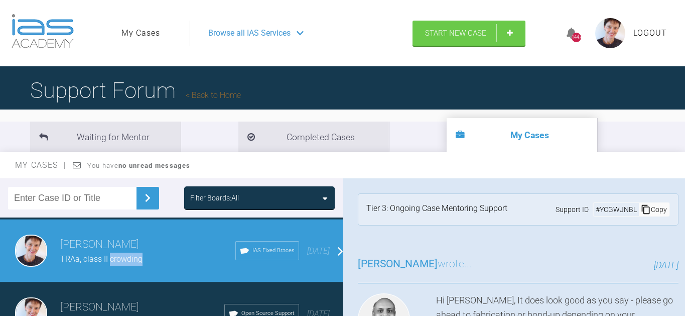  Describe the element at coordinates (41, 165) in the screenshot. I see `span: My Cases` at that location.